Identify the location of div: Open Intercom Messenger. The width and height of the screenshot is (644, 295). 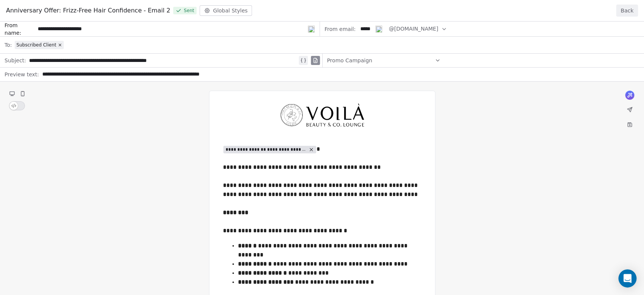
(628, 278).